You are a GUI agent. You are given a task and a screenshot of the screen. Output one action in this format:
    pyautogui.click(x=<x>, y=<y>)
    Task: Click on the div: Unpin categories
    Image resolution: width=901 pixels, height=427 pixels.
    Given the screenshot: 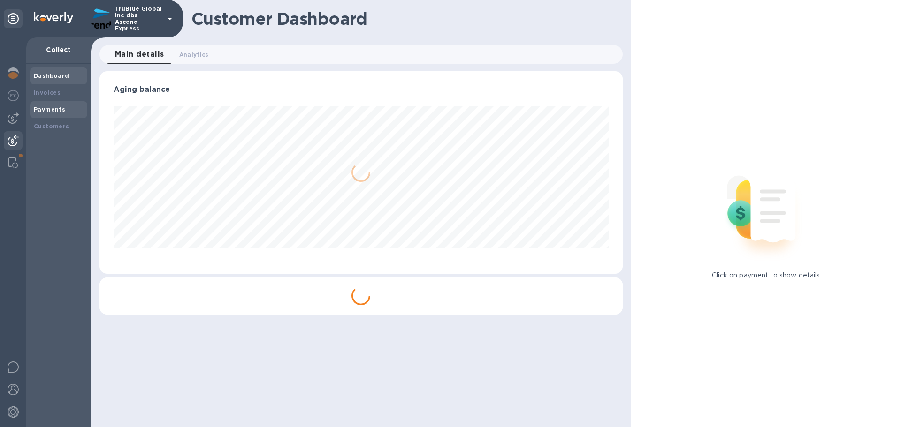 What is the action you would take?
    pyautogui.click(x=13, y=19)
    